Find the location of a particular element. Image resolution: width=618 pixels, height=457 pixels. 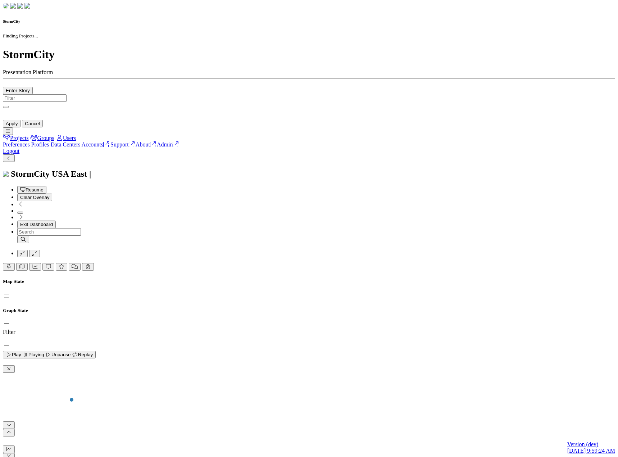

a: Data Centers is located at coordinates (65, 144).